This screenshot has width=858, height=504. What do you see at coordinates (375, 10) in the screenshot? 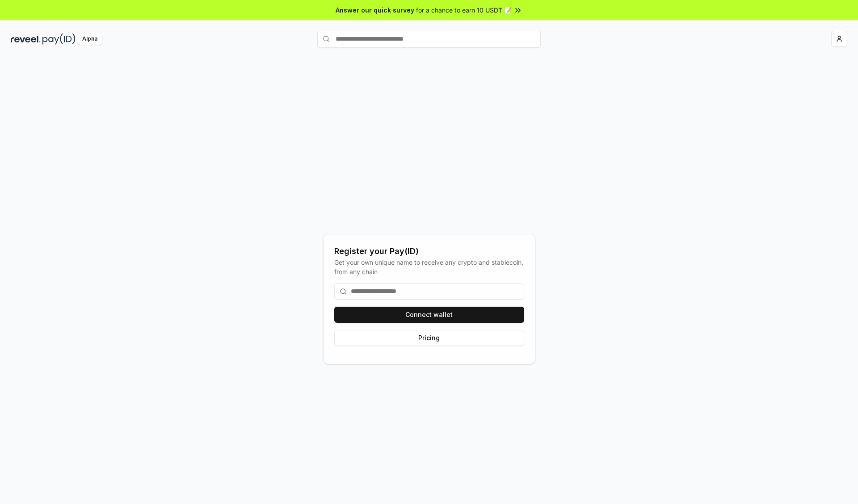
I see `span: Answer our quick survey` at bounding box center [375, 10].